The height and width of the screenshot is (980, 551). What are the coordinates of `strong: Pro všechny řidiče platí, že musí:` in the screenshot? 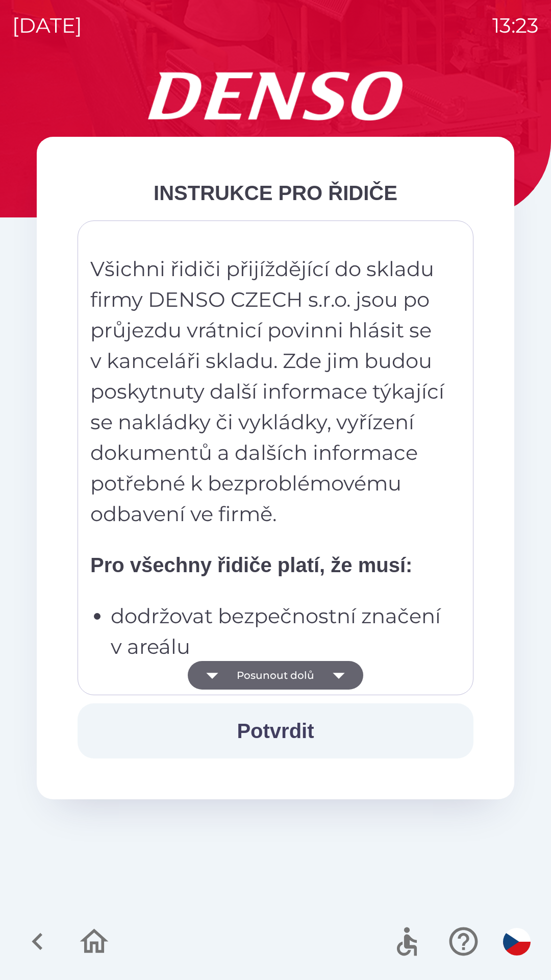 It's located at (251, 565).